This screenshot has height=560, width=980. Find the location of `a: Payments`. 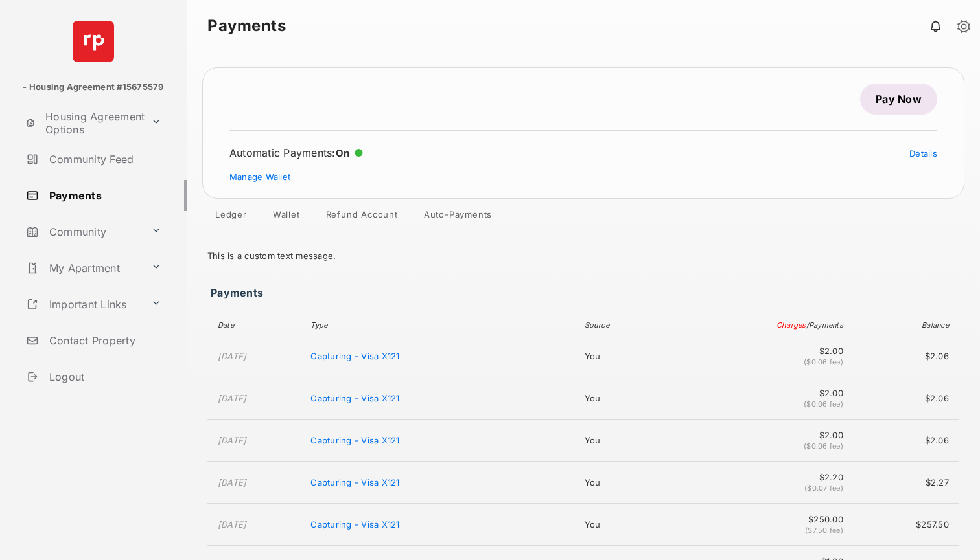

a: Payments is located at coordinates (104, 196).